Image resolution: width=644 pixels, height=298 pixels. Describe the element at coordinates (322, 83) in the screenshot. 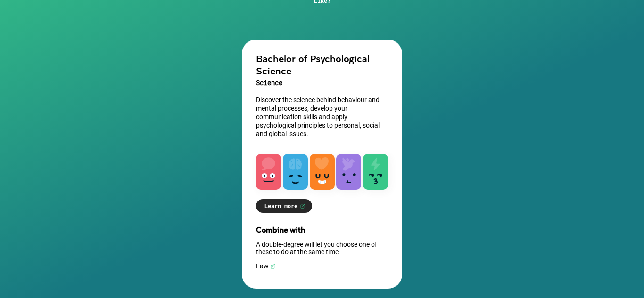

I see `h3: Science` at that location.